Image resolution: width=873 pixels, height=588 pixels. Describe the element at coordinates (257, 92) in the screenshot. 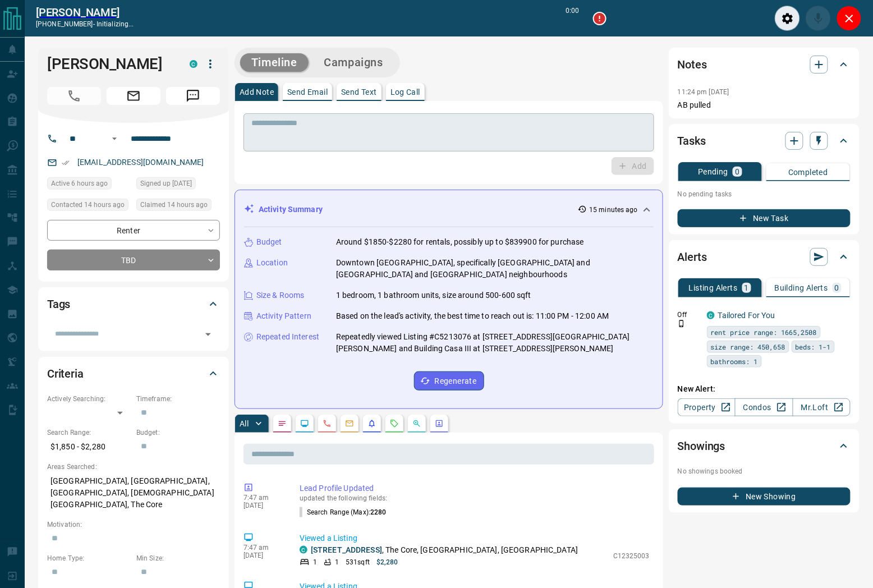

I see `p: Add Note` at that location.